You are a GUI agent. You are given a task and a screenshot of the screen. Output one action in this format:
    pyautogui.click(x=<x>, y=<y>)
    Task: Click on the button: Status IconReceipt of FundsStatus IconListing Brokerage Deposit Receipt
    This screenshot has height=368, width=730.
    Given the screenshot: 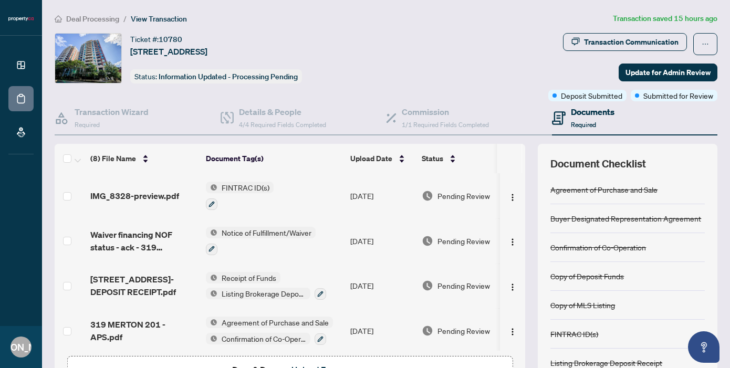 What is the action you would take?
    pyautogui.click(x=266, y=286)
    